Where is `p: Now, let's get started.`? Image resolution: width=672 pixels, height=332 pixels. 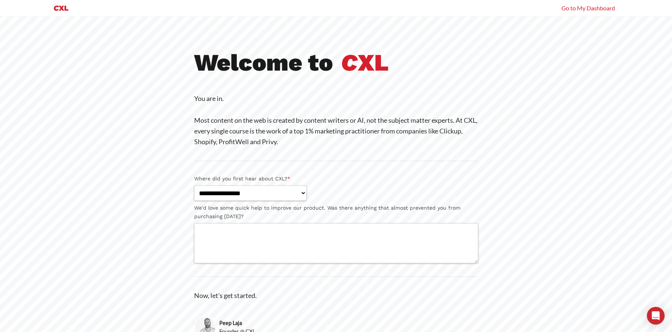 p: Now, let's get started. is located at coordinates (336, 295).